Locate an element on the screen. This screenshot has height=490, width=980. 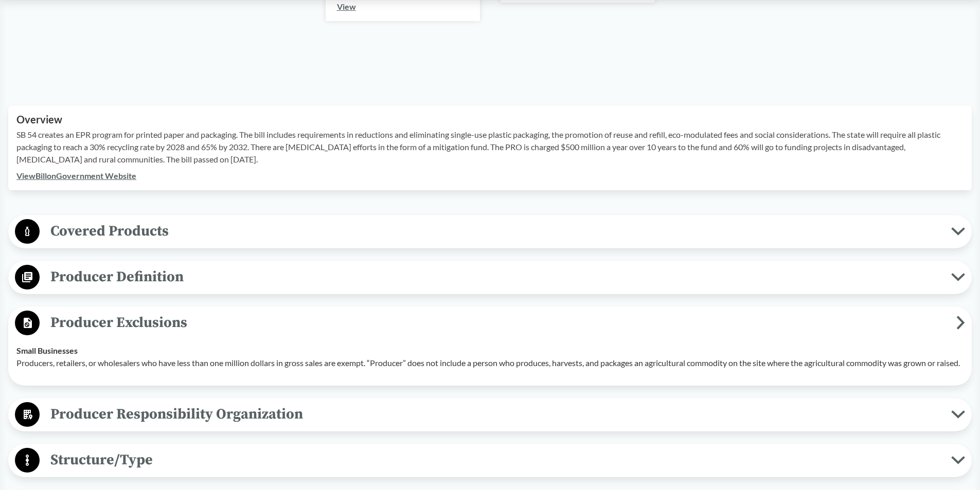
button: Producer Definition is located at coordinates (490, 277).